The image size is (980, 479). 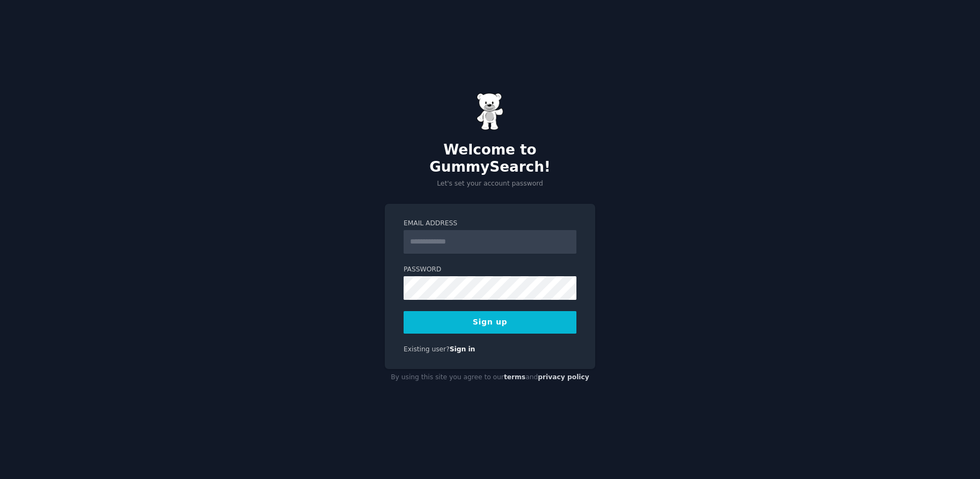 What do you see at coordinates (427, 350) in the screenshot?
I see `span: Existing user?` at bounding box center [427, 350].